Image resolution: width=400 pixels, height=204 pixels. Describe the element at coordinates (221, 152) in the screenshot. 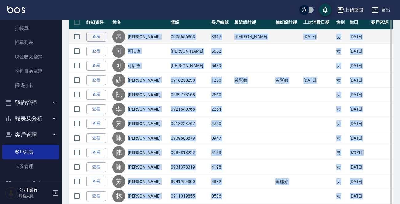

I see `td: 4143` at that location.